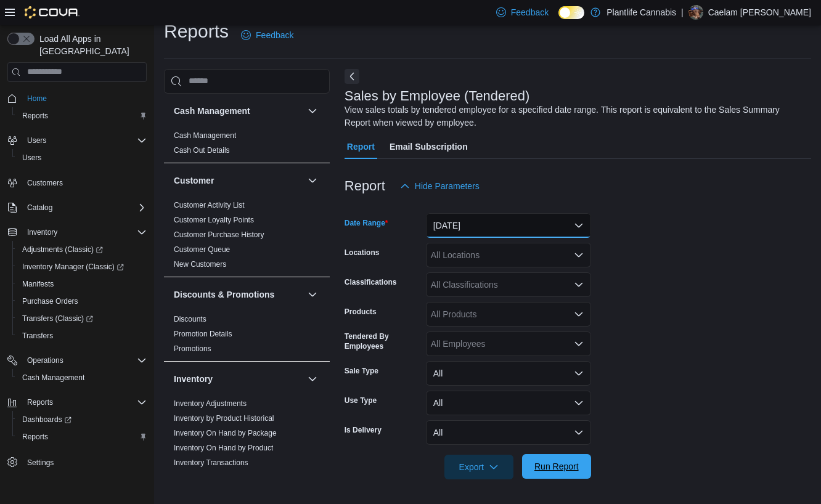 The width and height of the screenshot is (821, 504). What do you see at coordinates (439, 186) in the screenshot?
I see `button: Hide Parameters` at bounding box center [439, 186].